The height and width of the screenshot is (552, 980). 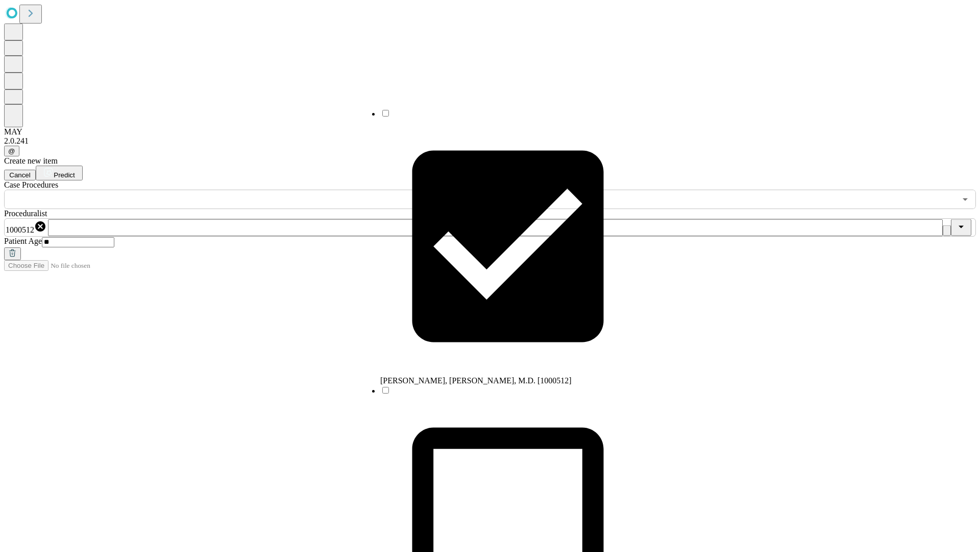 What do you see at coordinates (31, 184) in the screenshot?
I see `span: Scheduled Procedure` at bounding box center [31, 184].